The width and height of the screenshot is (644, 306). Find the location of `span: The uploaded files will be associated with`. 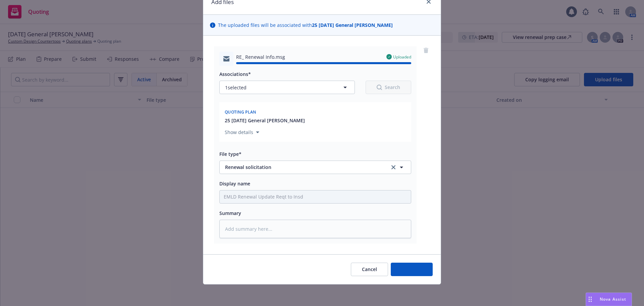

span: The uploaded files will be associated with is located at coordinates (305, 25).